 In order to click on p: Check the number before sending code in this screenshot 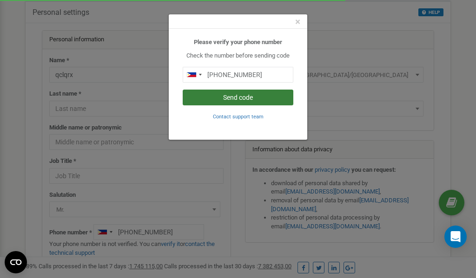, I will do `click(238, 56)`.